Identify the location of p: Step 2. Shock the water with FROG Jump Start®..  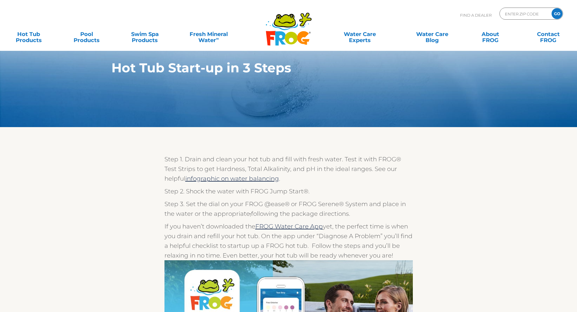
(289, 191).